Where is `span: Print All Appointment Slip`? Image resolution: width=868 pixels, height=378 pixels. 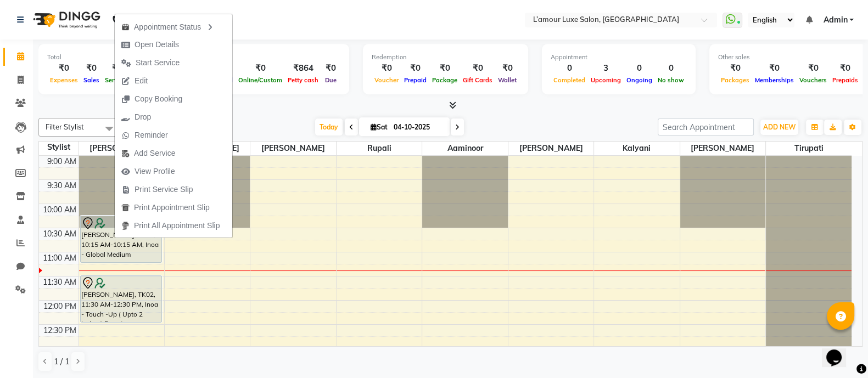
span: Print All Appointment Slip is located at coordinates (177, 225).